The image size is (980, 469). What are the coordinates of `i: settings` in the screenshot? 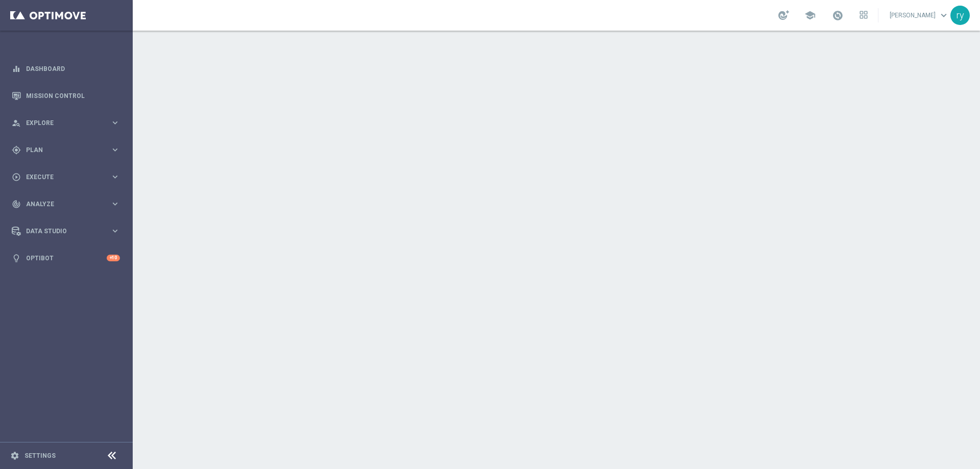 It's located at (14, 456).